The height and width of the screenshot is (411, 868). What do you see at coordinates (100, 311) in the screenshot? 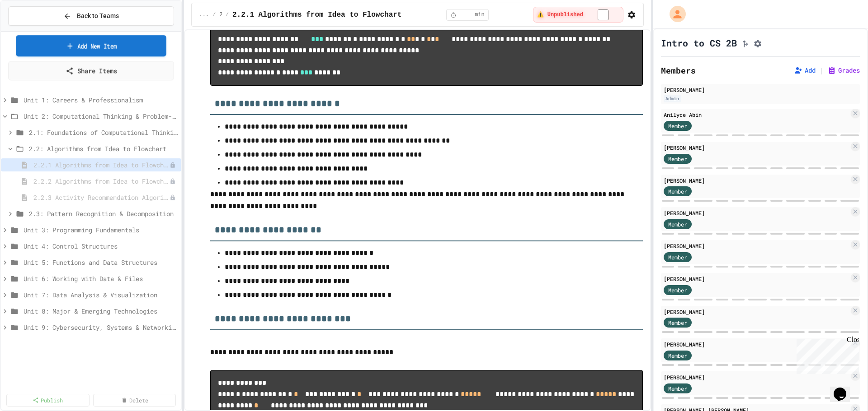
I see `span: Unit 8: Major & Emerging Technologies` at bounding box center [100, 311].